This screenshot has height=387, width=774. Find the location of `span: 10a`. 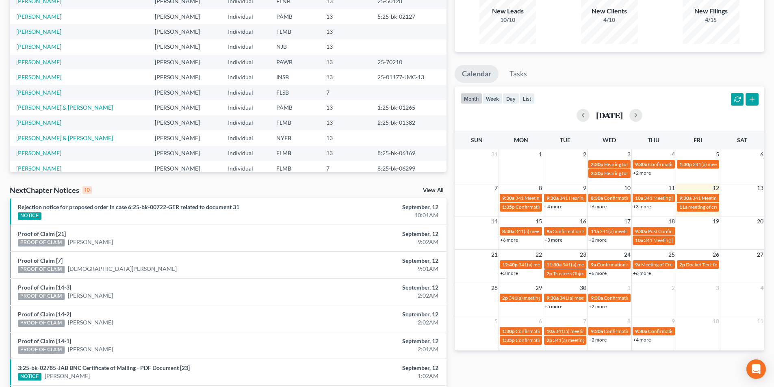

span: 10a is located at coordinates (639, 198).